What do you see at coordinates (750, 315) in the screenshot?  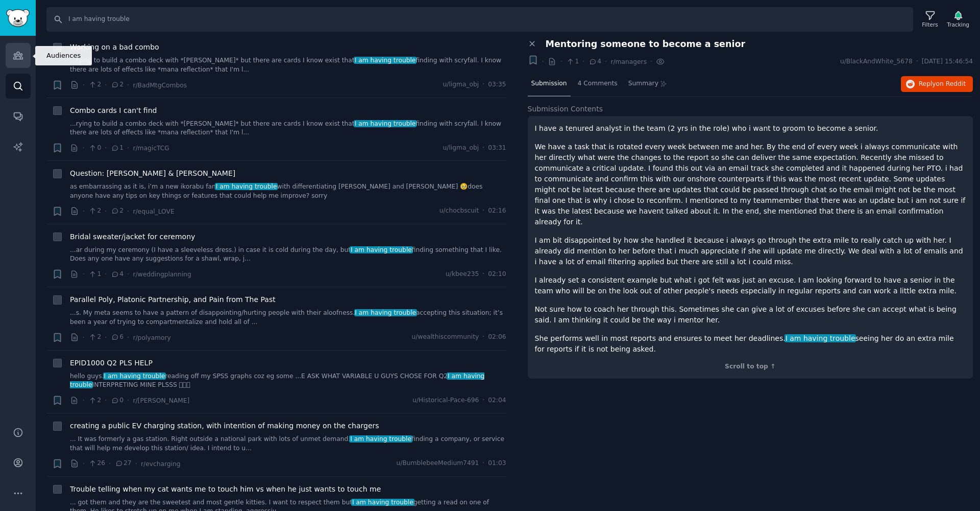 I see `p: Not sure how to coach her through this. Sometimes she can give a lot of excuses before she can ac...` at bounding box center [750, 315].